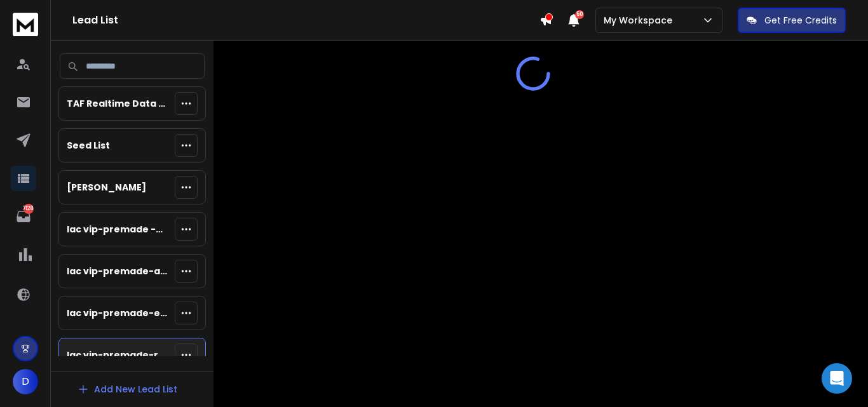  I want to click on p: TAF Realtime Data Stream, so click(118, 103).